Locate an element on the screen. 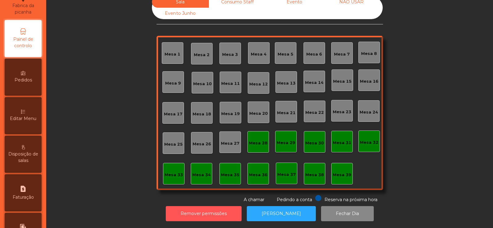  div: Mesa 9 is located at coordinates (173, 83).